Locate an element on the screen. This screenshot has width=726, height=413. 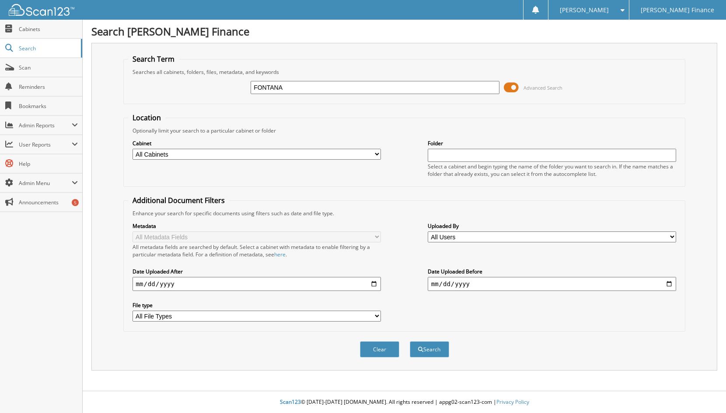
div: Enhance your search for specific documents using filters such as date and file type. is located at coordinates (404, 213).